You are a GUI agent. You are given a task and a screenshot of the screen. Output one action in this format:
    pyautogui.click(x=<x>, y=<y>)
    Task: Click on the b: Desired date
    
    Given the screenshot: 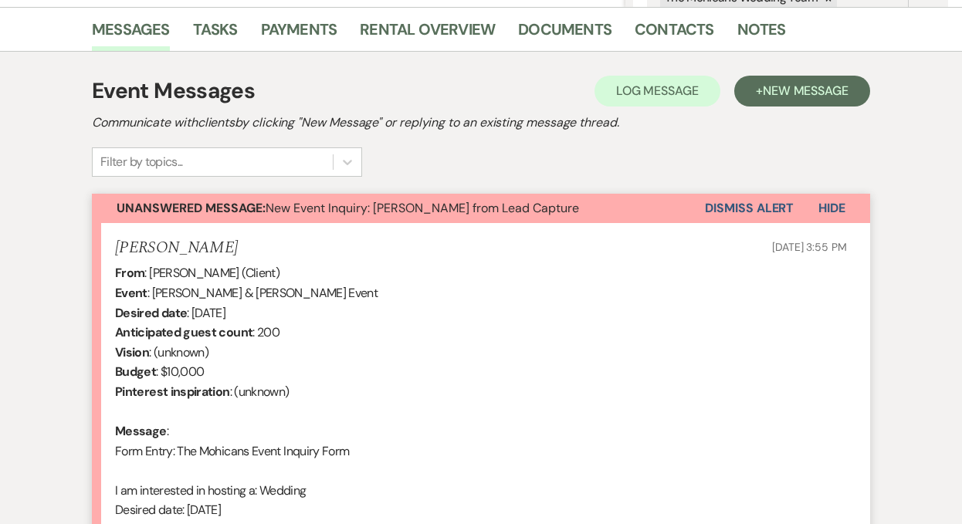 What is the action you would take?
    pyautogui.click(x=151, y=313)
    